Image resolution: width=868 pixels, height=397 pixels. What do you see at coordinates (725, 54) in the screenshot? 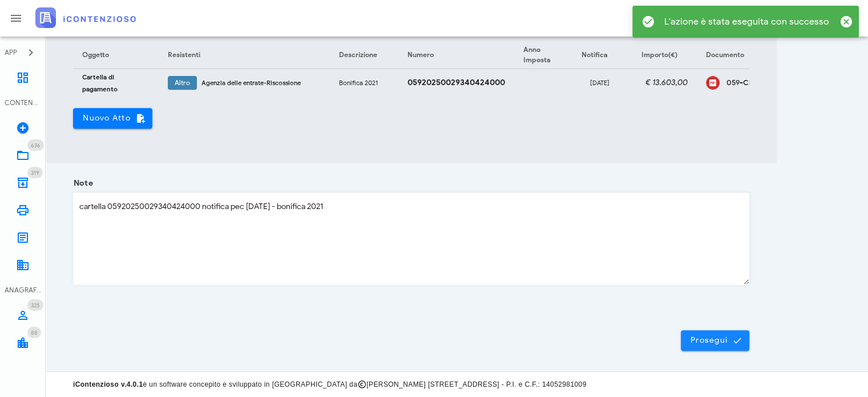
I see `span: Documento` at bounding box center [725, 54].